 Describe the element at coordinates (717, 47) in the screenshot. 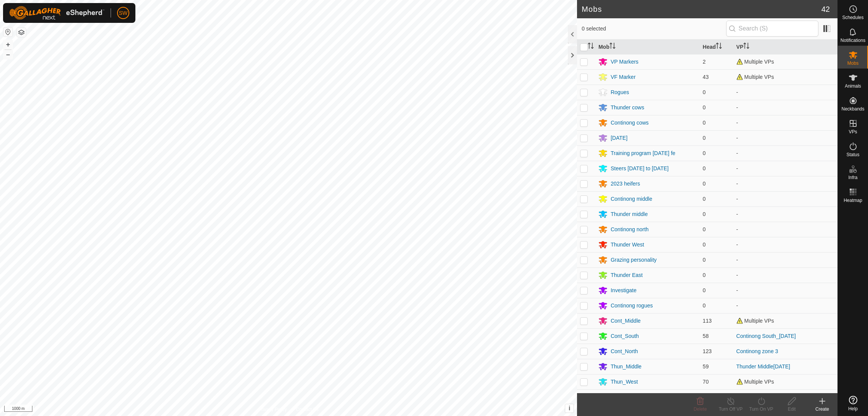

I see `th: Head` at that location.